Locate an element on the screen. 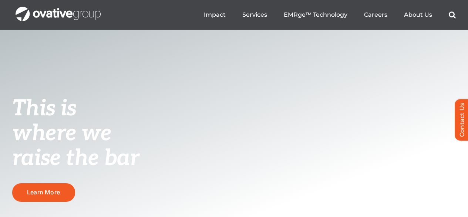 This screenshot has height=217, width=468. a: Search is located at coordinates (452, 15).